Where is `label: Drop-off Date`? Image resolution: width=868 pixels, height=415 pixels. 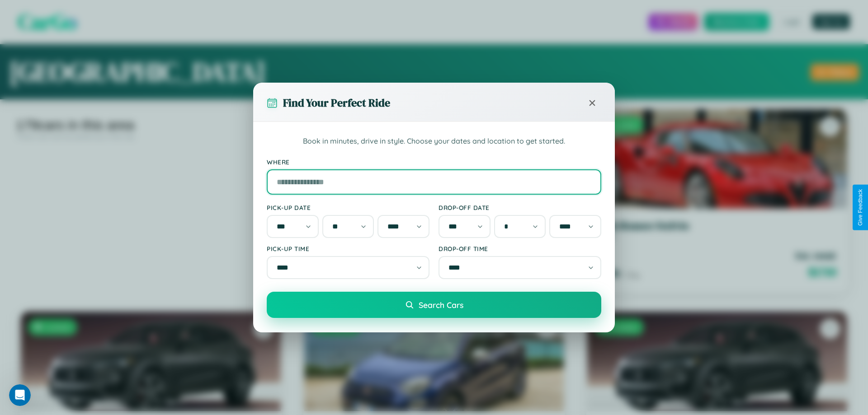 label: Drop-off Date is located at coordinates (520, 207).